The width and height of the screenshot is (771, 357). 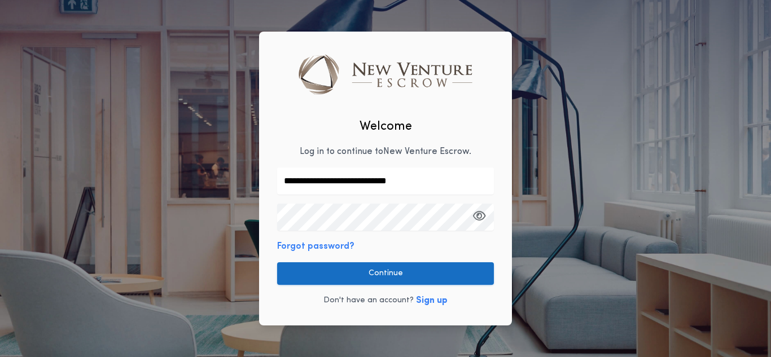 What do you see at coordinates (386, 152) in the screenshot?
I see `p: Log in to continue to New Venture Escrow .` at bounding box center [386, 152].